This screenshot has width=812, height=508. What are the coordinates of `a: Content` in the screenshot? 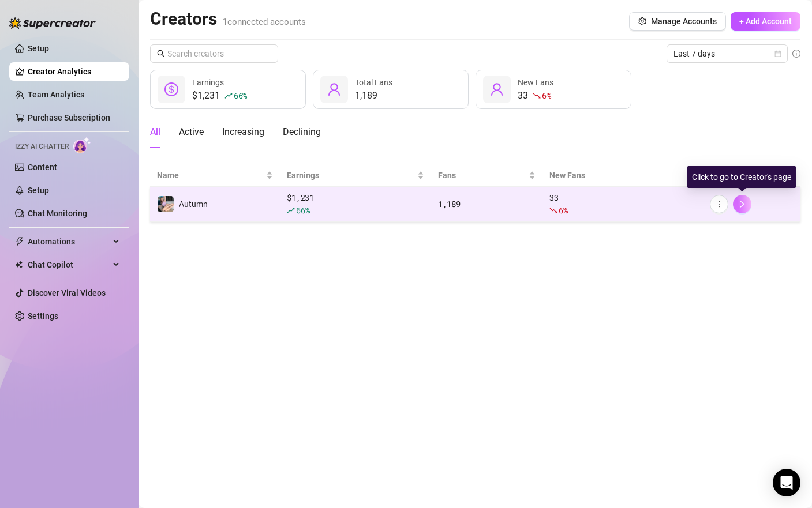 It's located at (42, 168).